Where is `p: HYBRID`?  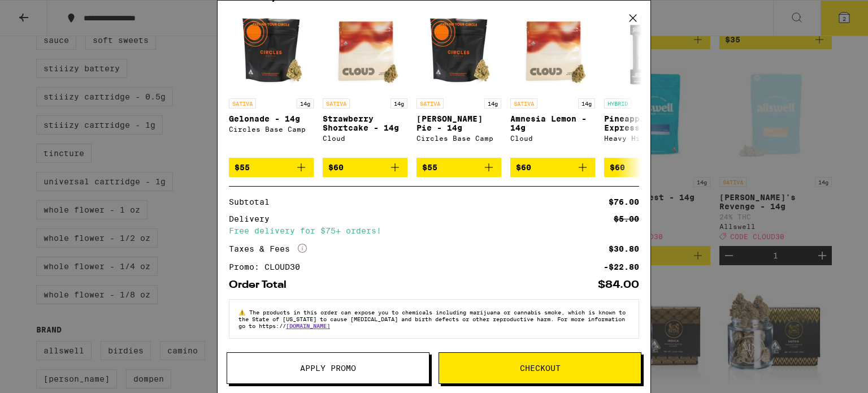 p: HYBRID is located at coordinates (617, 103).